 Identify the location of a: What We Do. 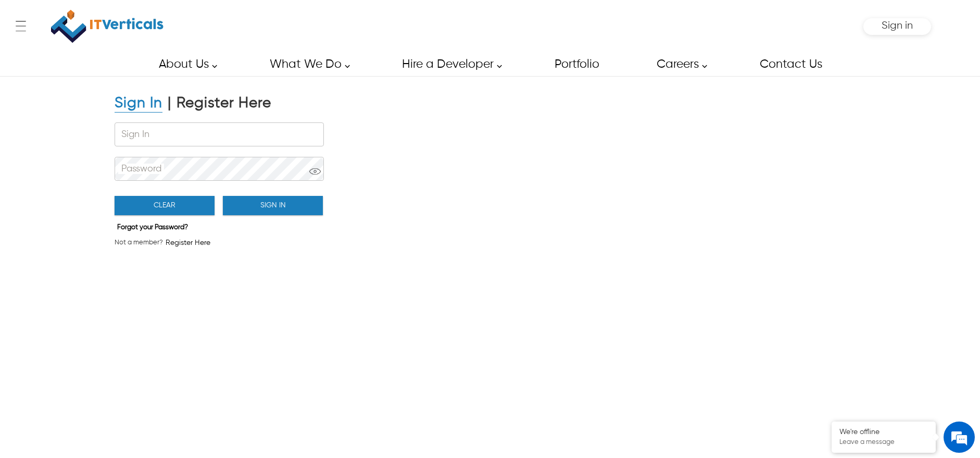
(307, 64).